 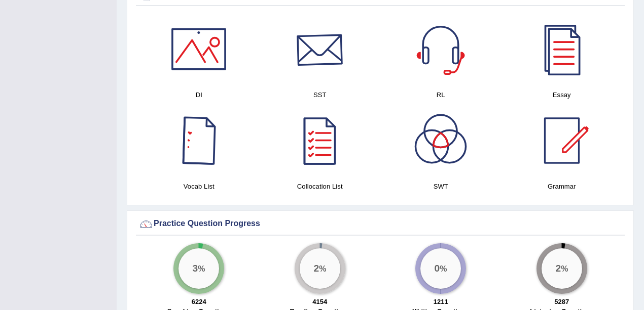 What do you see at coordinates (196, 269) in the screenshot?
I see `big: 3` at bounding box center [196, 269].